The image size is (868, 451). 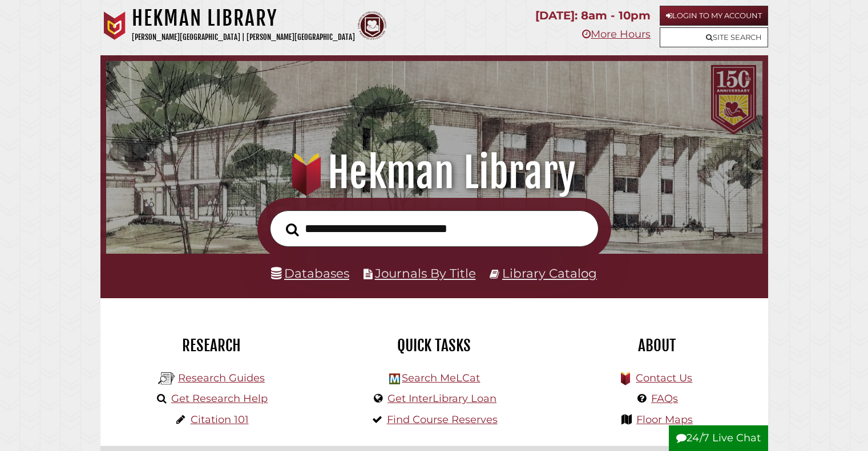 I want to click on a: Floor Maps, so click(x=664, y=419).